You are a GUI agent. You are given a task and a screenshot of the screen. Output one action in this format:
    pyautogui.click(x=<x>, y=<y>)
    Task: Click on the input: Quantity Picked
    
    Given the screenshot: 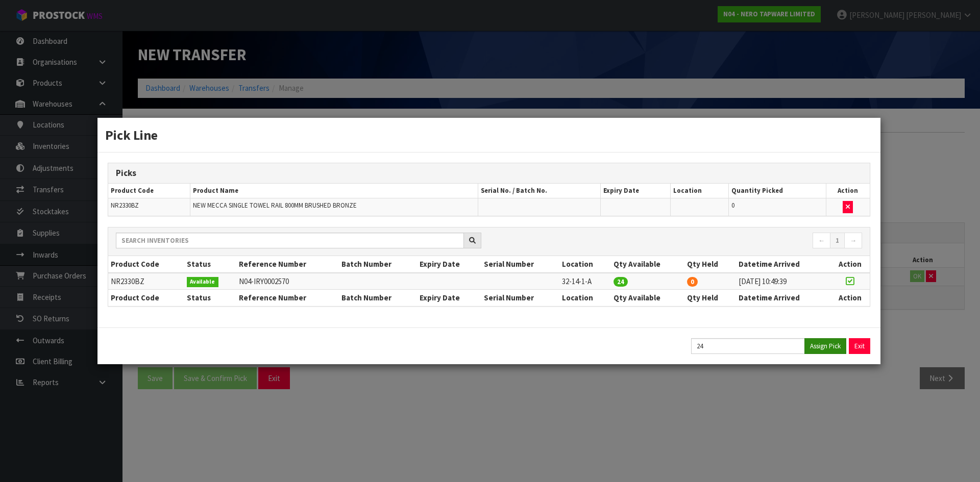 What is the action you would take?
    pyautogui.click(x=748, y=346)
    